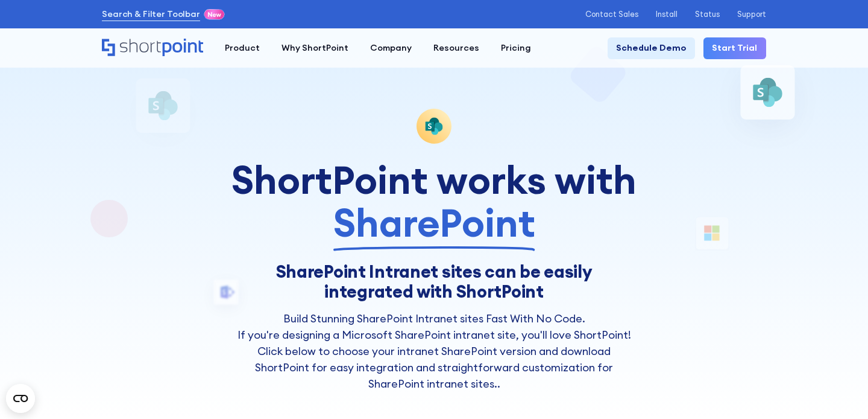 This screenshot has width=868, height=419. I want to click on a: Support, so click(752, 14).